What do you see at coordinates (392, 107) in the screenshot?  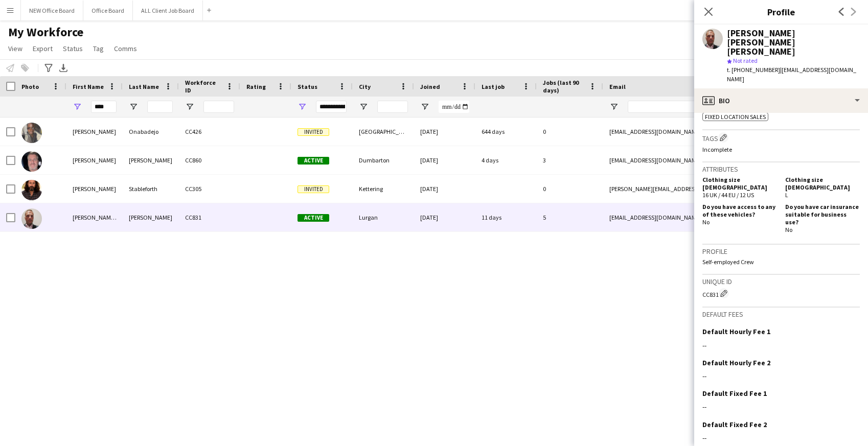 I see `input: City Filter Input` at bounding box center [392, 107].